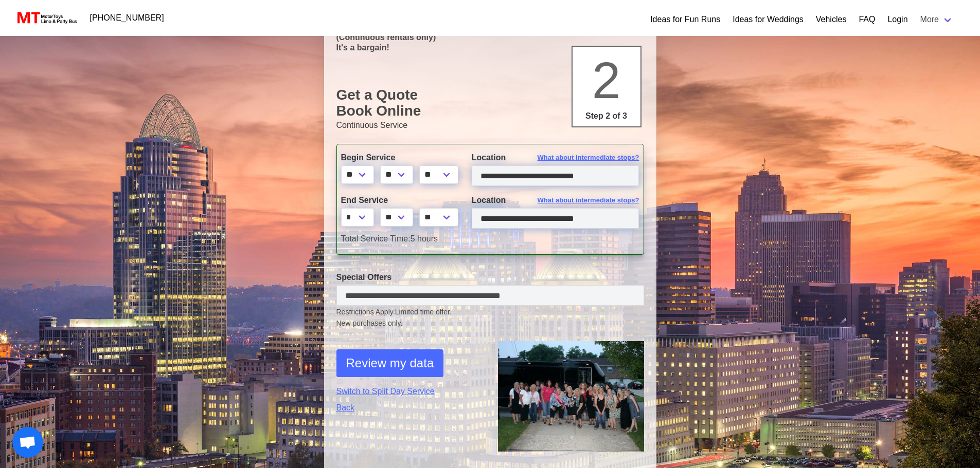 The image size is (980, 468). Describe the element at coordinates (28, 442) in the screenshot. I see `div: Open chat` at that location.